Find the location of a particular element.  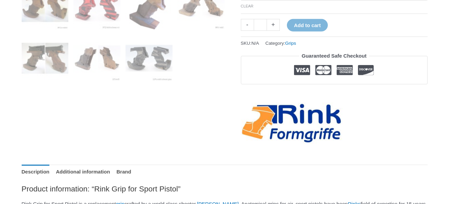

img: Rink Grip for Sport Pistol - Image 11 is located at coordinates (149, 58).